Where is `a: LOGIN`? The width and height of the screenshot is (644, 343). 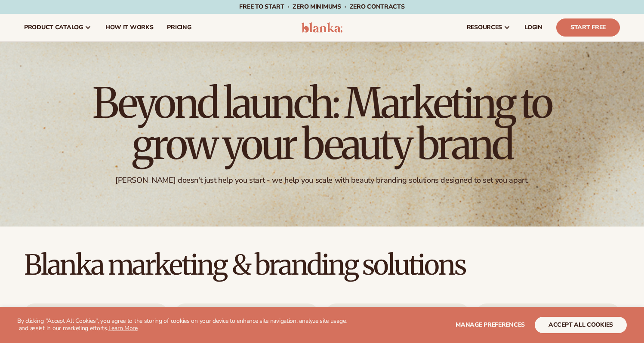
a: LOGIN is located at coordinates (533, 27).